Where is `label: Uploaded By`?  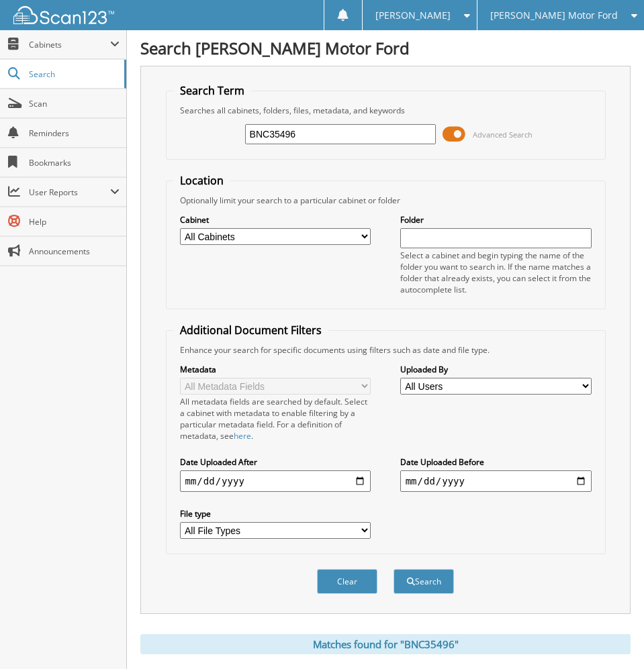 label: Uploaded By is located at coordinates (495, 369).